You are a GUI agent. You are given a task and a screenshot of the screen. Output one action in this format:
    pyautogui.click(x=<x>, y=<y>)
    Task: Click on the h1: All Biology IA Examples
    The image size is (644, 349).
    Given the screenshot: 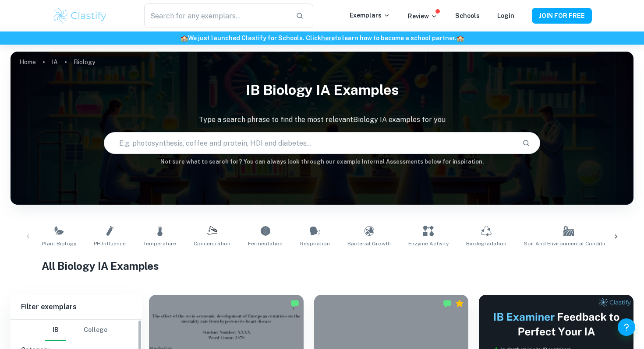 What is the action you would take?
    pyautogui.click(x=322, y=266)
    